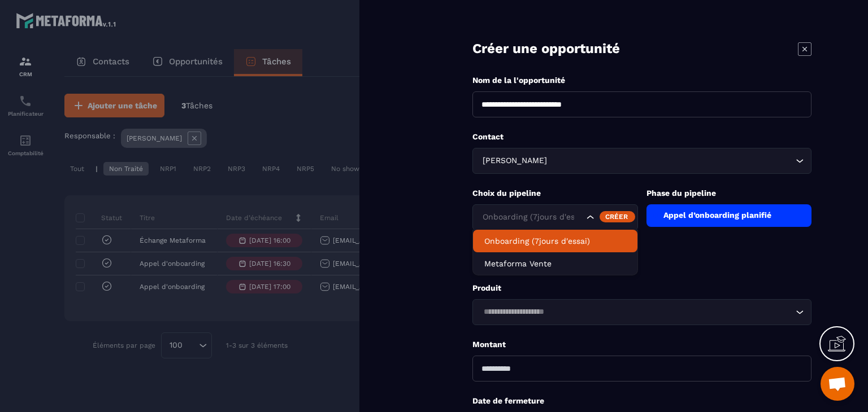 This screenshot has height=412, width=868. What do you see at coordinates (555, 264) in the screenshot?
I see `p: Metaforma Vente` at bounding box center [555, 264].